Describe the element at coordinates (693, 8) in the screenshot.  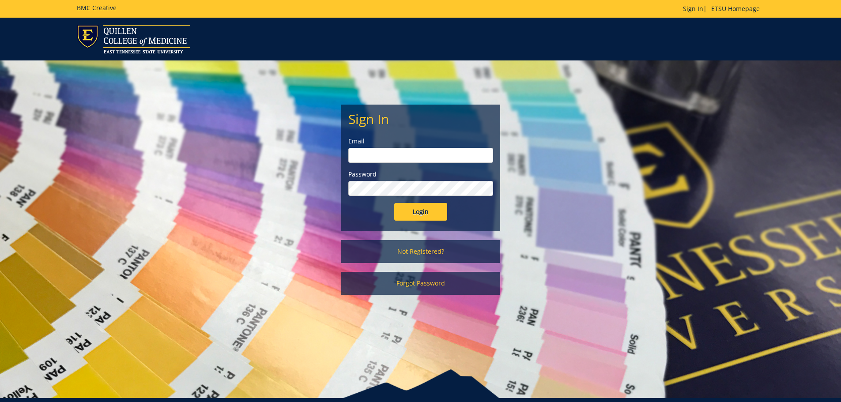
I see `a: Sign In` at that location.